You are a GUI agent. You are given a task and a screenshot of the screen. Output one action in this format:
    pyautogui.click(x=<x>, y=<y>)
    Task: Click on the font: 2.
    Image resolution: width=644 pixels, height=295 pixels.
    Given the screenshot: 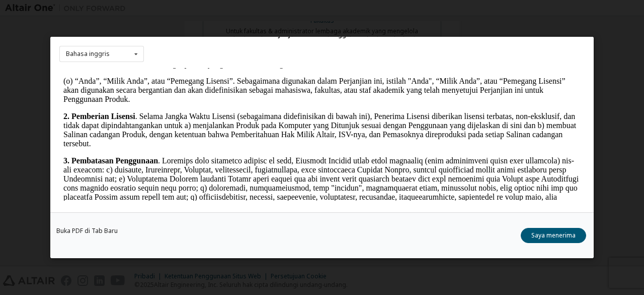 What is the action you would take?
    pyautogui.click(x=7, y=48)
    